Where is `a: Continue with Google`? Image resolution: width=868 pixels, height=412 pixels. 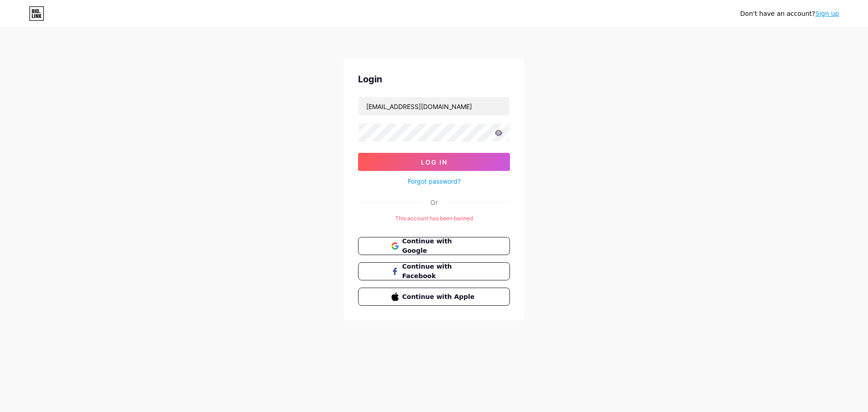 a: Continue with Google is located at coordinates (434, 246).